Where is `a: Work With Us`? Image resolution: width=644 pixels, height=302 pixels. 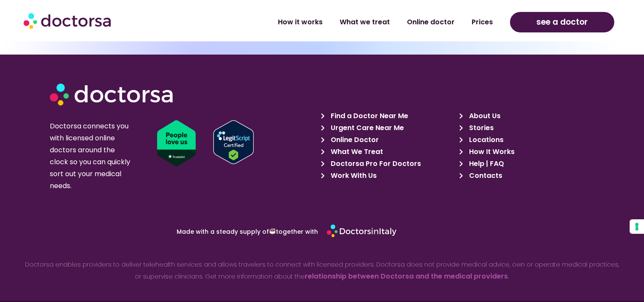
a: Work With Us is located at coordinates (387, 176).